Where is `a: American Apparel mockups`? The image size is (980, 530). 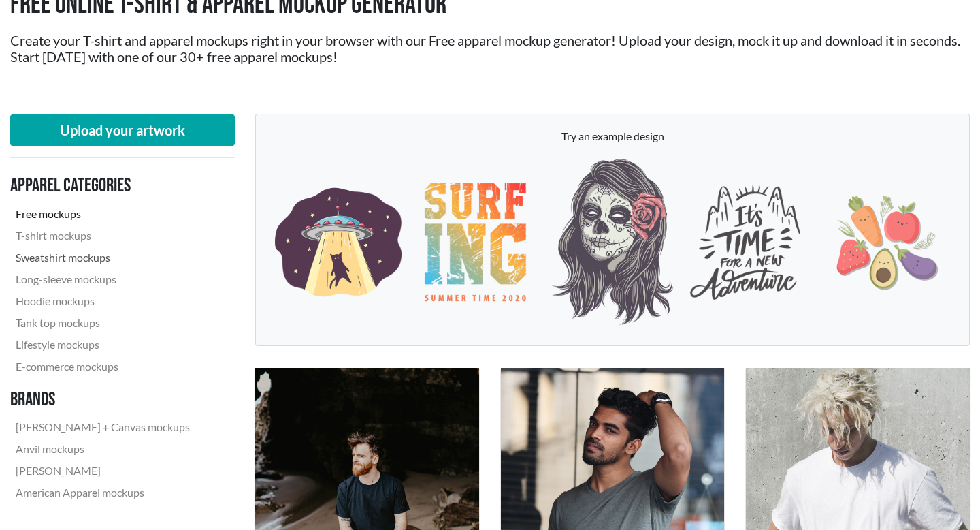
a: American Apparel mockups is located at coordinates (103, 492).